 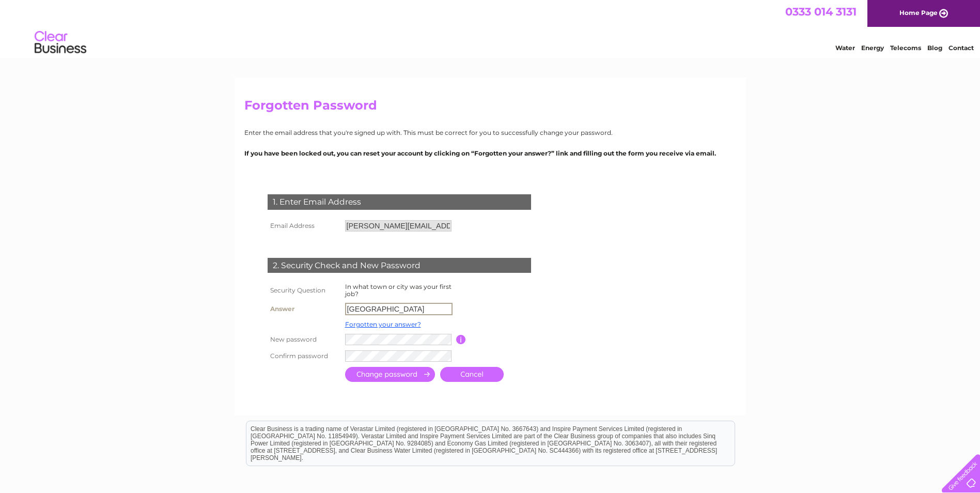 What do you see at coordinates (390, 374) in the screenshot?
I see `input: Submit` at bounding box center [390, 374].